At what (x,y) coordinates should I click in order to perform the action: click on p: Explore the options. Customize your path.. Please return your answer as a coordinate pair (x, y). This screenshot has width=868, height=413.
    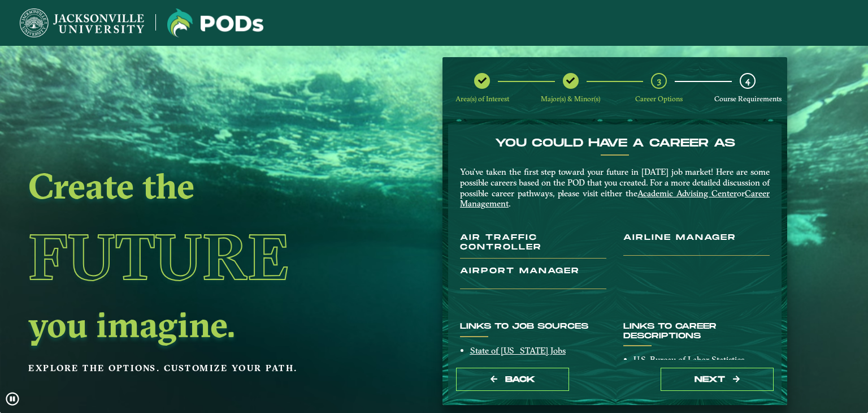
    Looking at the image, I should click on (195, 368).